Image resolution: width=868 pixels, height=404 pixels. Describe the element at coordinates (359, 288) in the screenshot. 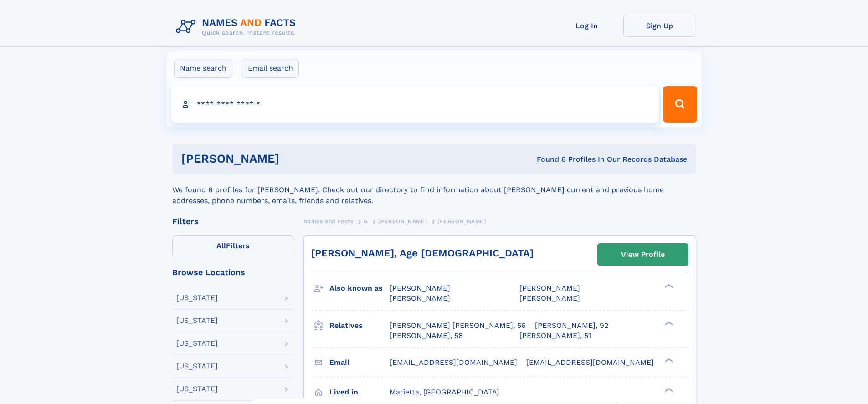

I see `h3: Also known as` at that location.